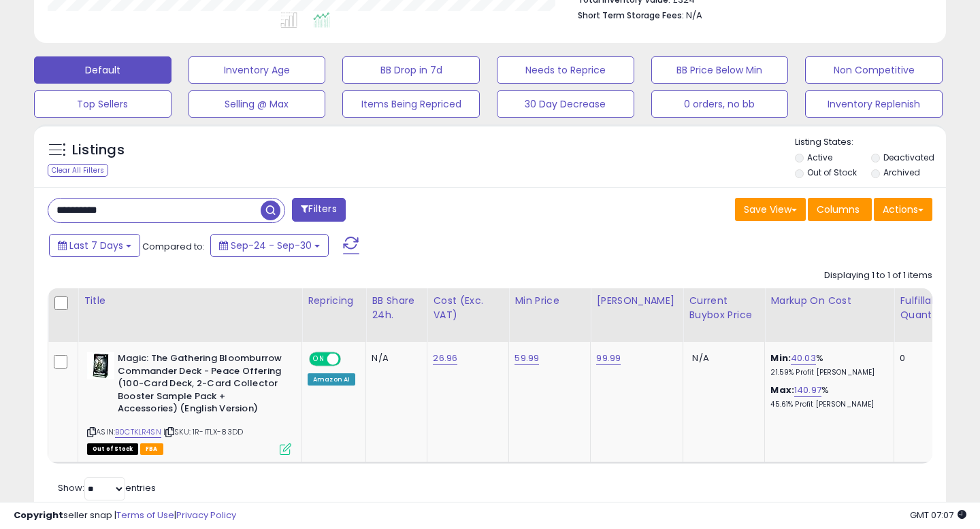  I want to click on b: Magic: The Gathering Bloomburrow Commander Deck - Peace Offering (100-Card Deck, 2-Card Collector..., so click(200, 386).